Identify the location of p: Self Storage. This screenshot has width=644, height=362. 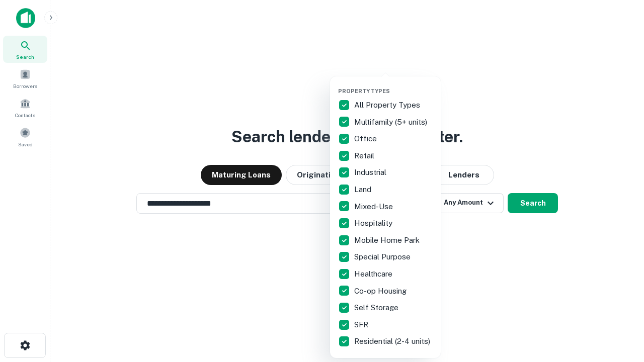
(377, 308).